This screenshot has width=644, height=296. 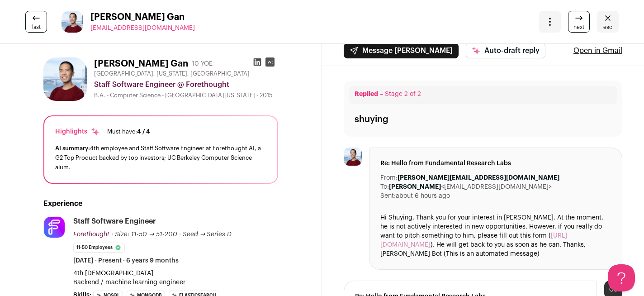 I want to click on div: Highlights, so click(x=77, y=132).